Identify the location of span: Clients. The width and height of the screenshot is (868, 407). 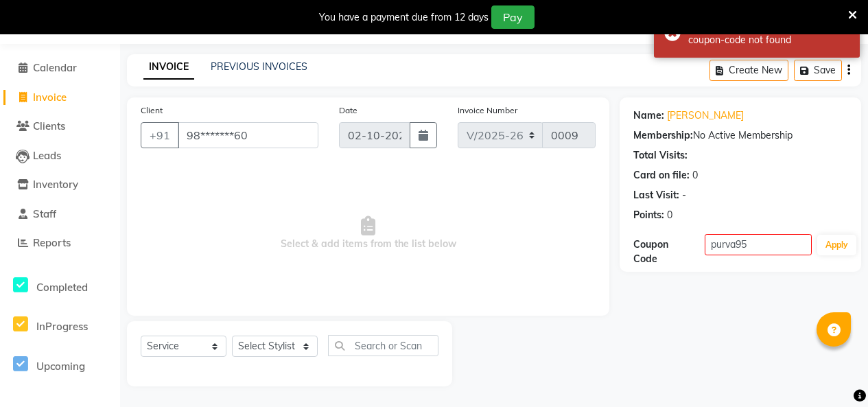
(49, 126).